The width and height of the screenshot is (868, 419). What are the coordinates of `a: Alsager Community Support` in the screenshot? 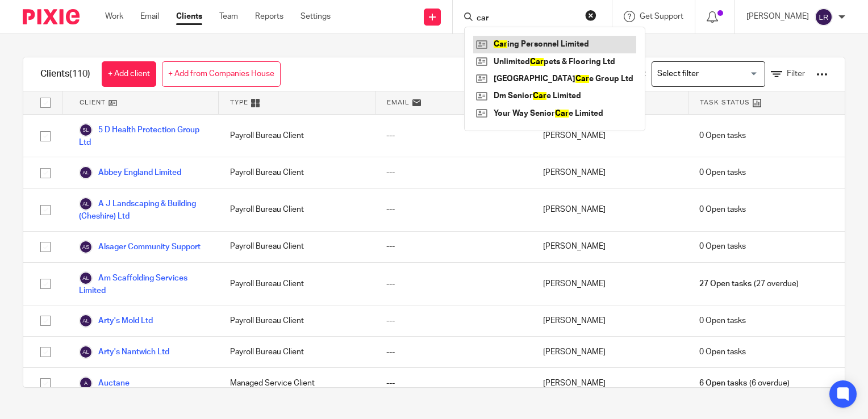 It's located at (140, 247).